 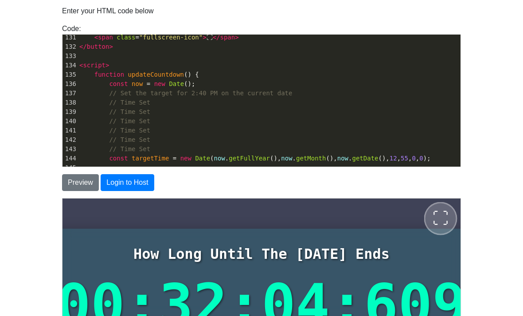 I want to click on div: Code:, so click(x=262, y=95).